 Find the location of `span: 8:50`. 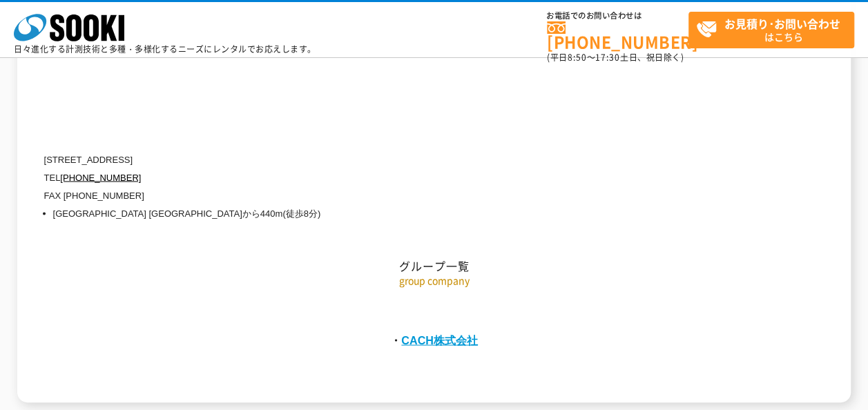

span: 8:50 is located at coordinates (577, 57).